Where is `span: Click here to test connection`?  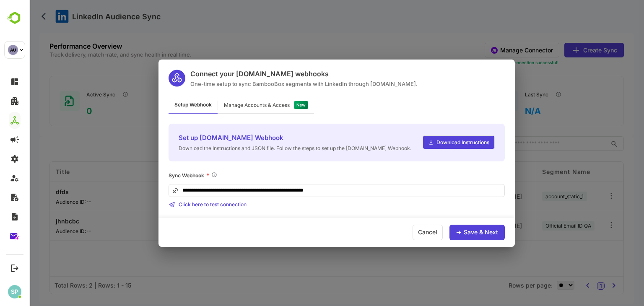 span: Click here to test connection is located at coordinates (183, 204).